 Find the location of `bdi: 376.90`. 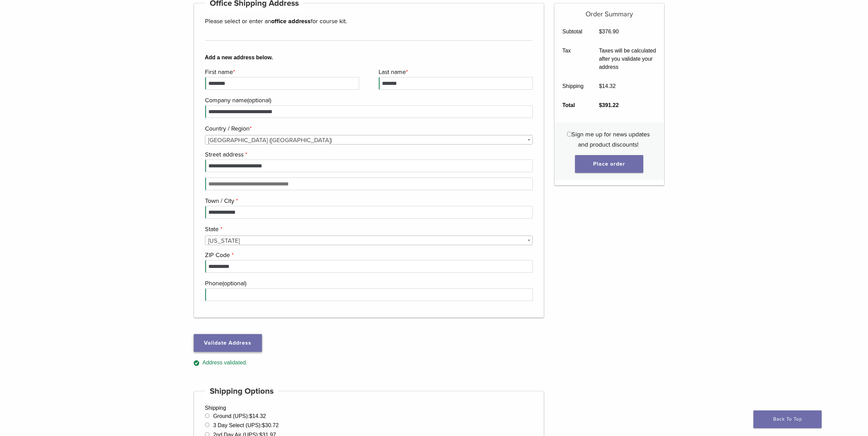

bdi: 376.90 is located at coordinates (609, 31).